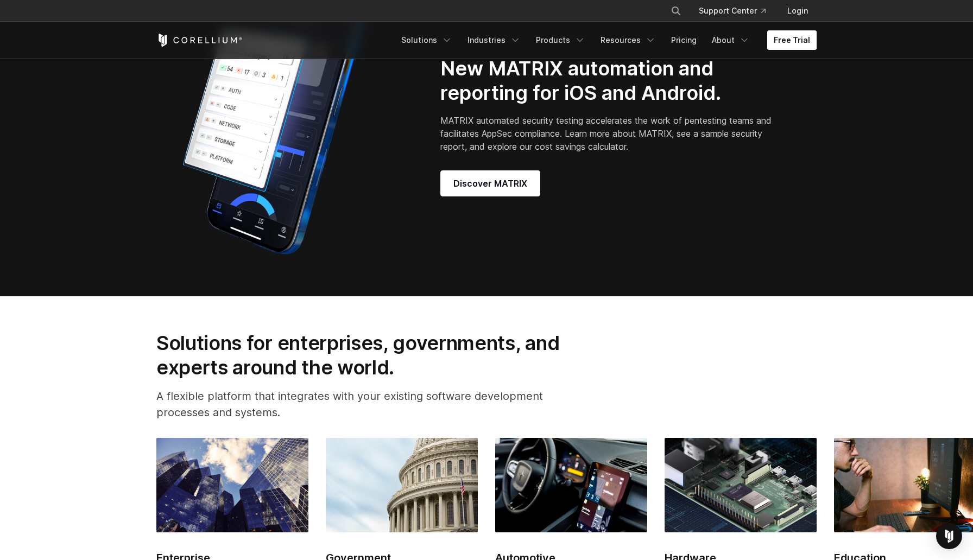 The width and height of the screenshot is (973, 560). I want to click on button: Search, so click(676, 11).